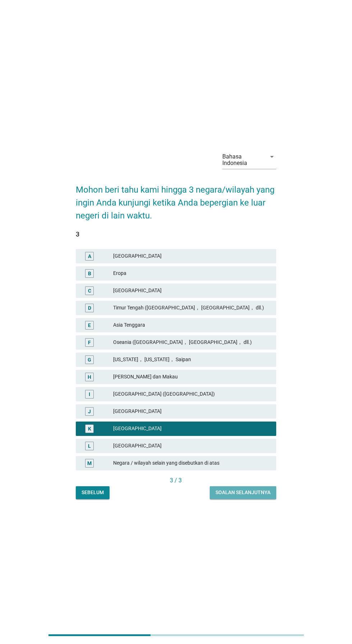  Describe the element at coordinates (192, 325) in the screenshot. I see `div: Asia Tenggara` at that location.